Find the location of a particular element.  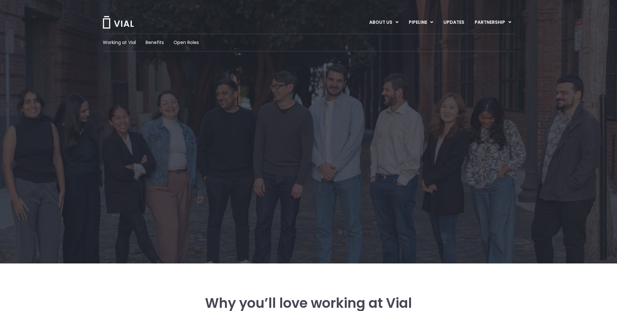

a: Open Roles is located at coordinates (186, 42).